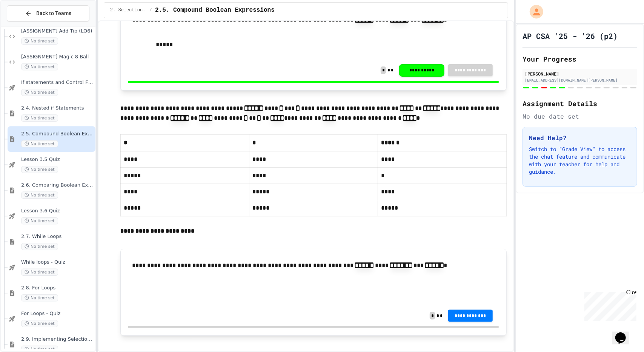  I want to click on span: Back to Teams, so click(54, 13).